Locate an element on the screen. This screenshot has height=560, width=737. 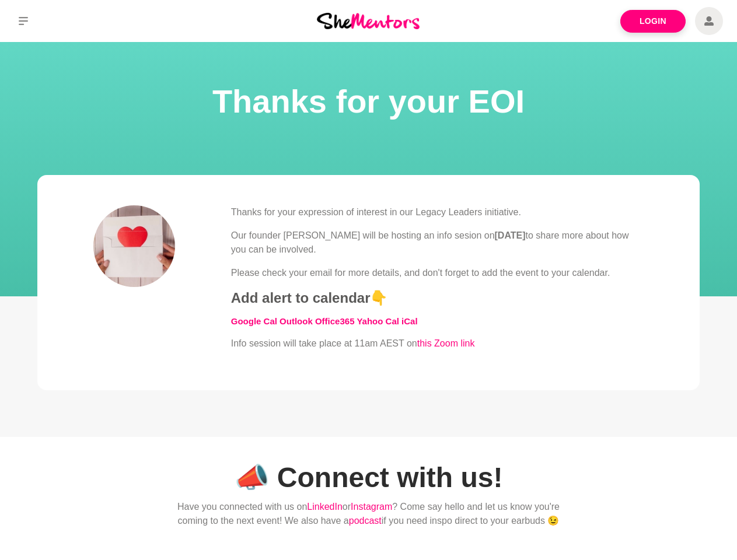
p: Have you connected with us on or ? Come say hello and let us know you're coming to the next event... is located at coordinates (368, 514).